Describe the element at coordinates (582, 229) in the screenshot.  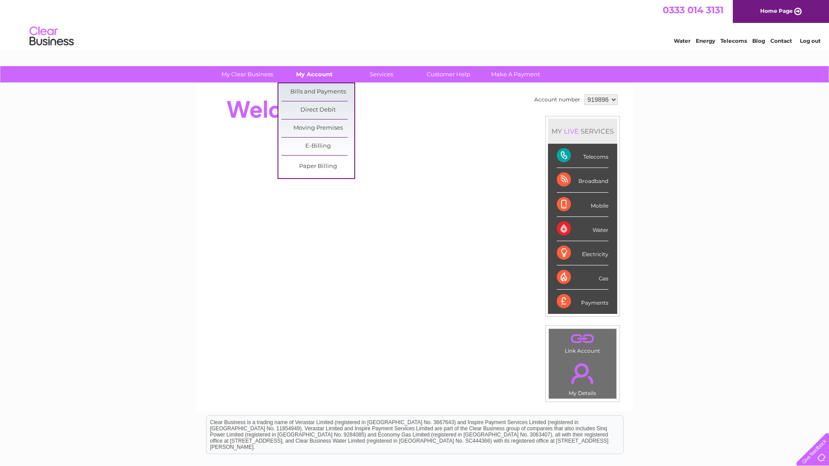
I see `div: Water` at that location.